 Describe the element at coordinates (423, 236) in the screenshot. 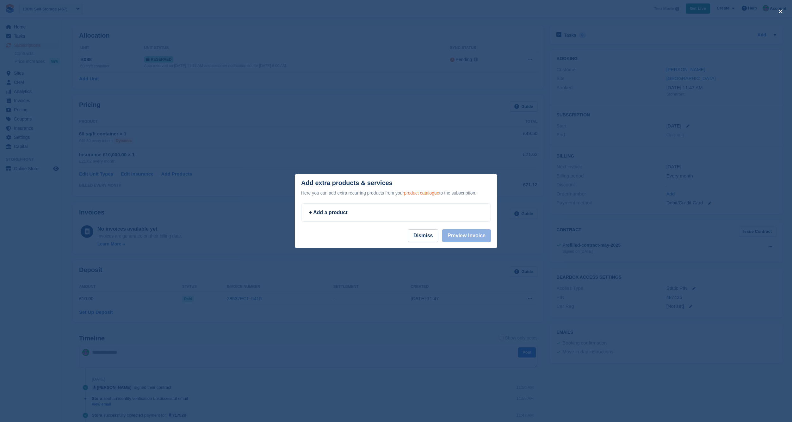

I see `button: Dismiss` at that location.